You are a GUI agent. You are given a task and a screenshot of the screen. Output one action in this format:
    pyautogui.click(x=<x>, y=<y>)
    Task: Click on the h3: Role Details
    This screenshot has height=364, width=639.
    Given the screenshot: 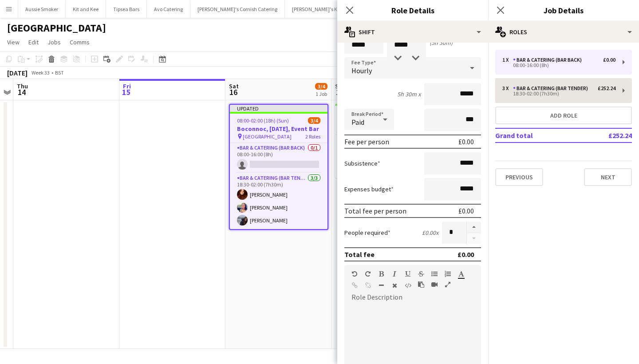 What is the action you would take?
    pyautogui.click(x=413, y=10)
    